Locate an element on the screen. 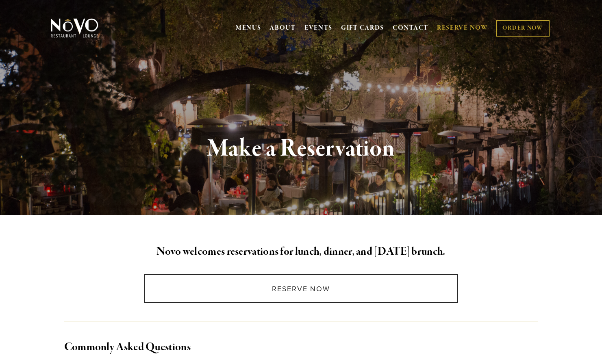 The height and width of the screenshot is (364, 602). h2: Commonly Asked Questions is located at coordinates (301, 348).